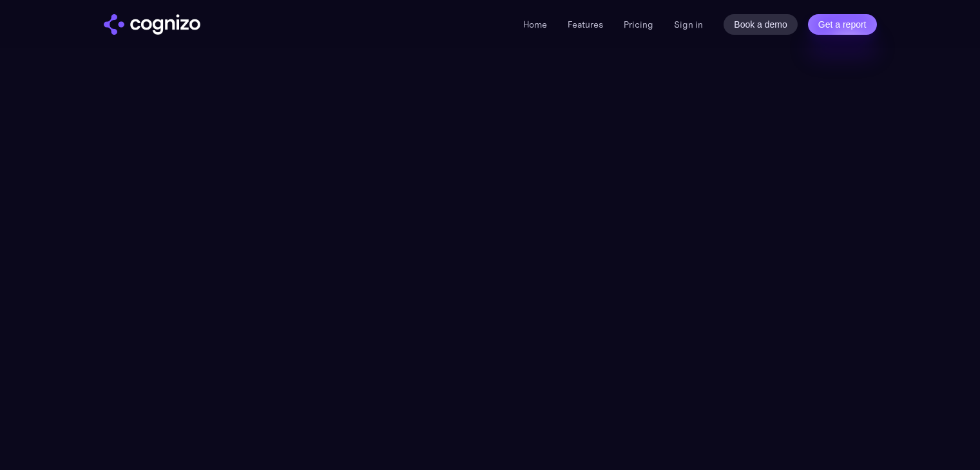  Describe the element at coordinates (842, 25) in the screenshot. I see `a: Get a report` at that location.